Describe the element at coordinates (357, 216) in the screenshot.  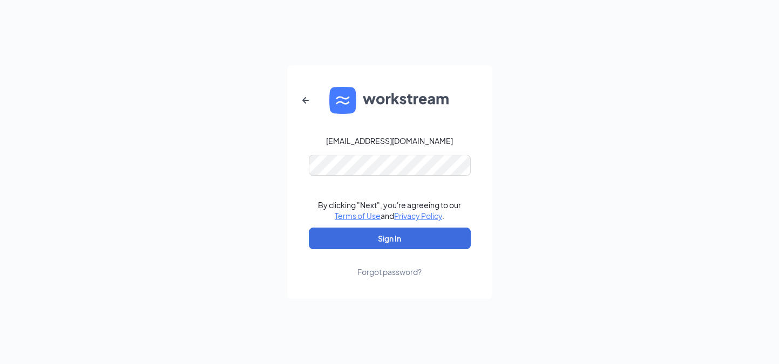
I see `a: Terms of Use` at that location.